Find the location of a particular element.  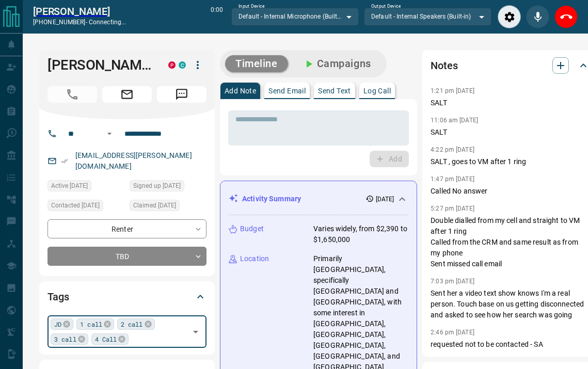

label: Output Device is located at coordinates (386, 6).